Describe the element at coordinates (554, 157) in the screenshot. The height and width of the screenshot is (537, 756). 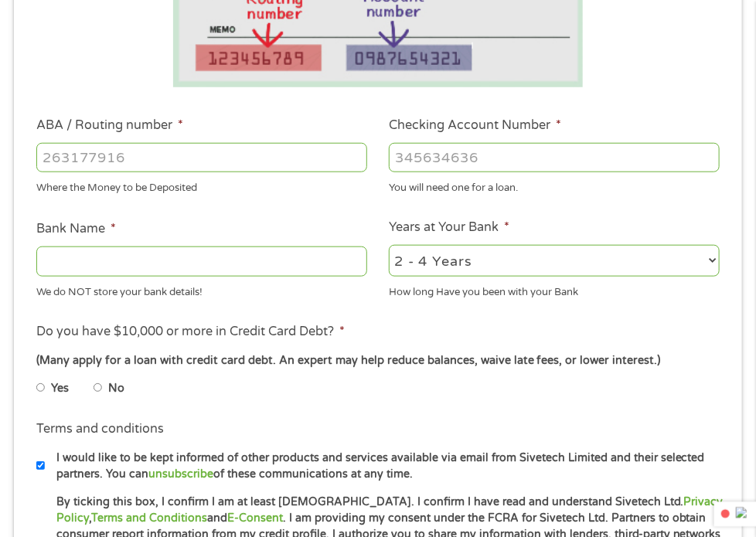
I see `input: 345634636` at that location.